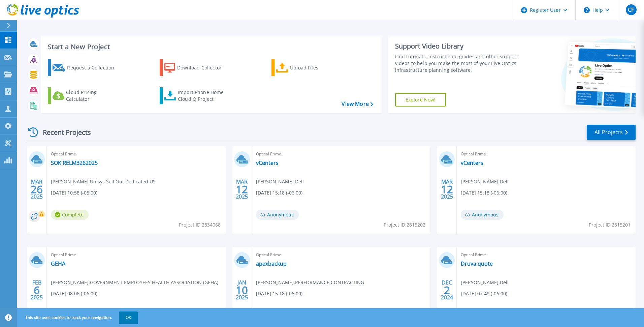 Image resolution: width=644 pixels, height=327 pixels. Describe the element at coordinates (421, 100) in the screenshot. I see `a: Explore Now!` at that location.